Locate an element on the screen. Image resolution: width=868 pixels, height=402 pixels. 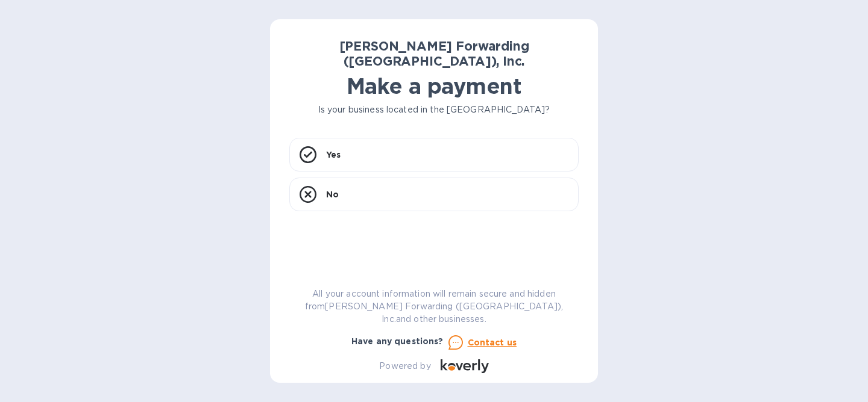
u: Contact us is located at coordinates (493, 343).